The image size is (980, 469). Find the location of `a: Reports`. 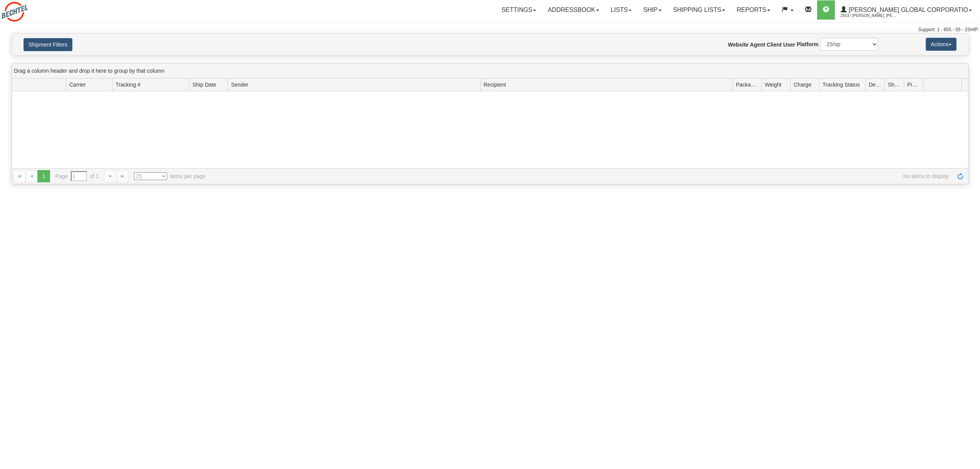

a: Reports is located at coordinates (753, 10).